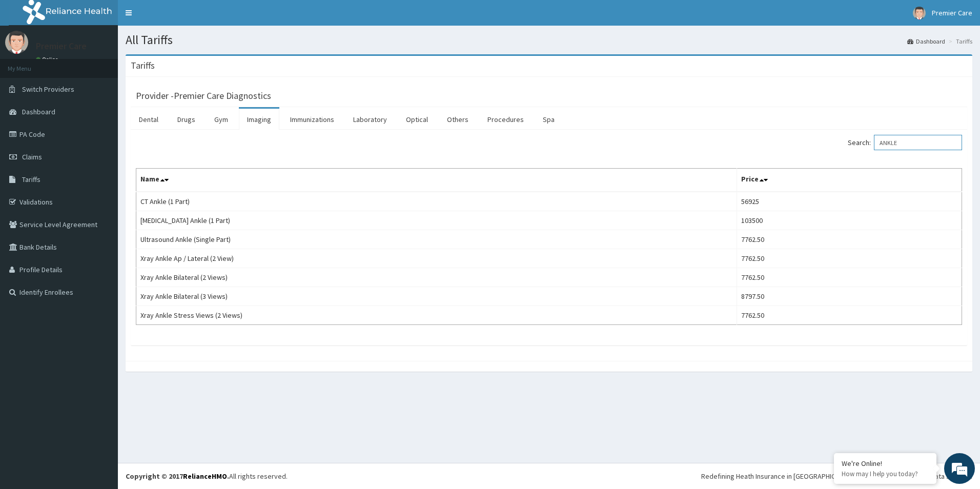 This screenshot has width=980, height=489. What do you see at coordinates (312, 119) in the screenshot?
I see `a: Immunizations` at bounding box center [312, 119].